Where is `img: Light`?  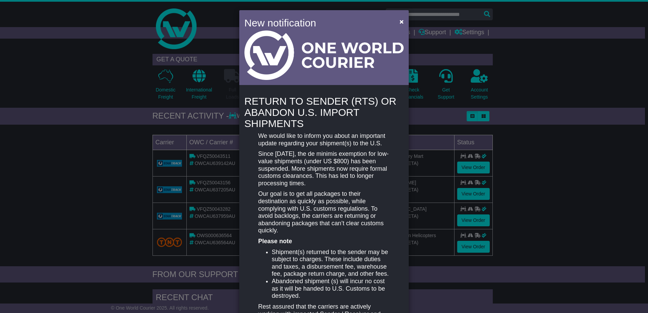
img: Light is located at coordinates (324, 55).